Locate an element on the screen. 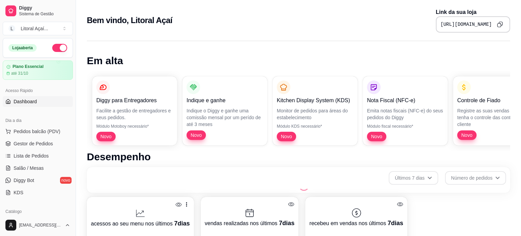 The image size is (521, 236). article: Plano Essencial is located at coordinates (28, 66).